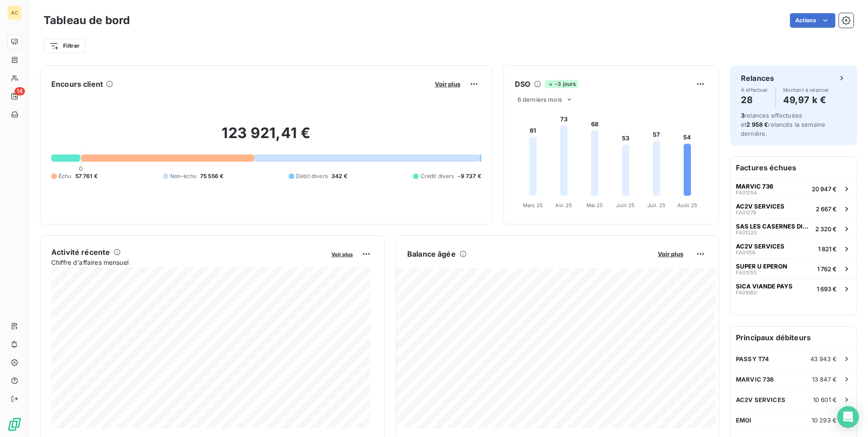  Describe the element at coordinates (15, 425) in the screenshot. I see `img: Logo LeanPay` at that location.